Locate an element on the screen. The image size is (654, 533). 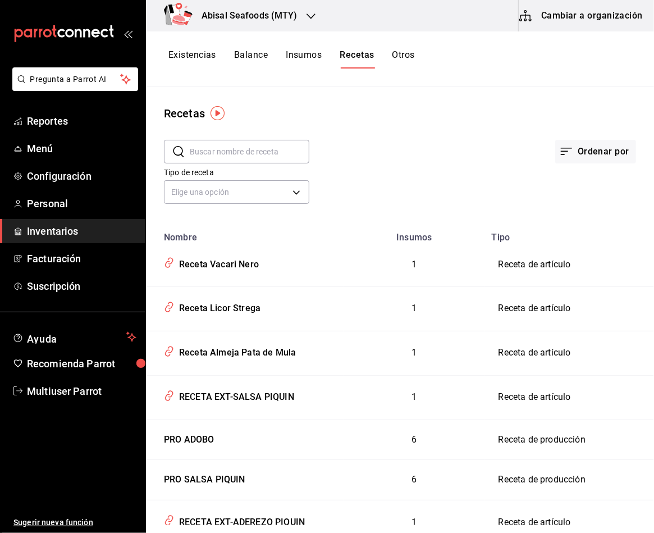
span: Menú is located at coordinates (81, 148).